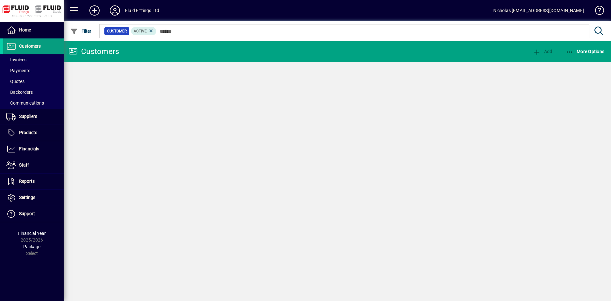  What do you see at coordinates (18, 71) in the screenshot?
I see `span: Payments` at bounding box center [18, 71].